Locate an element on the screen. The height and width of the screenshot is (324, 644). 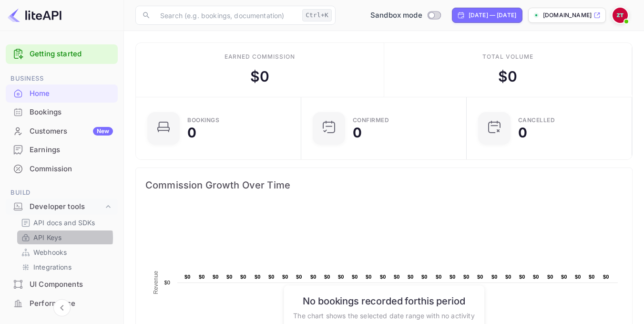
img: LiteAPI logo is located at coordinates (34, 15).